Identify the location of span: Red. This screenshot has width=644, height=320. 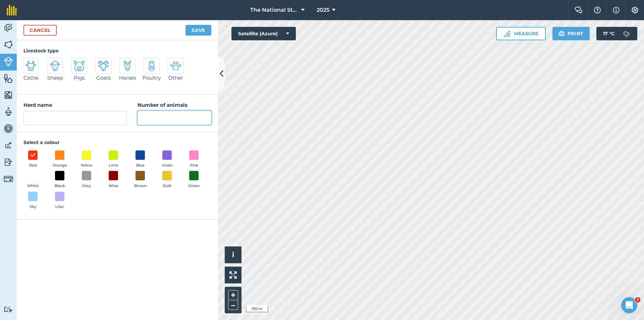
(33, 166).